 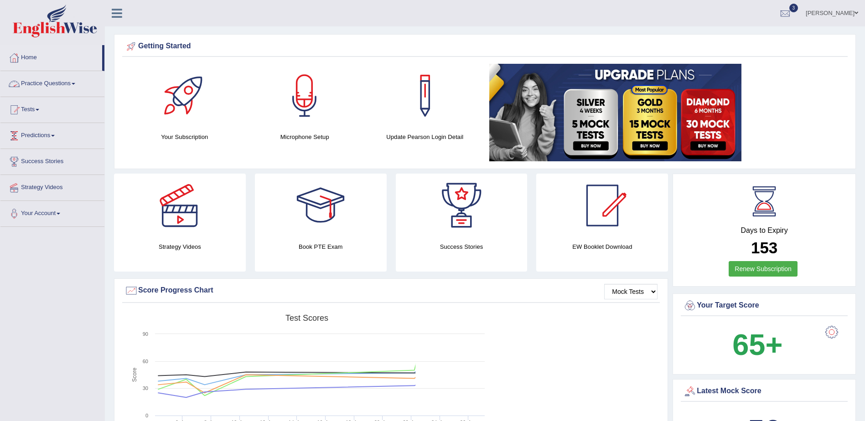 I want to click on a: Renew Subscription, so click(x=763, y=269).